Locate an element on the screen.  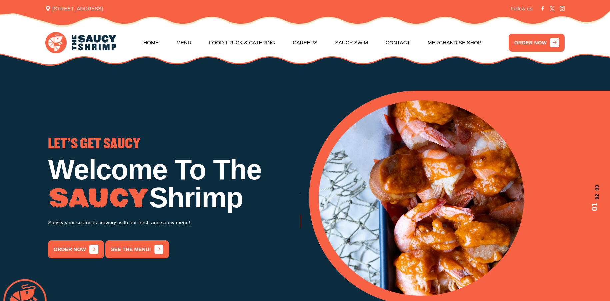
h1: Welcome To The Shrimp is located at coordinates (174, 184).